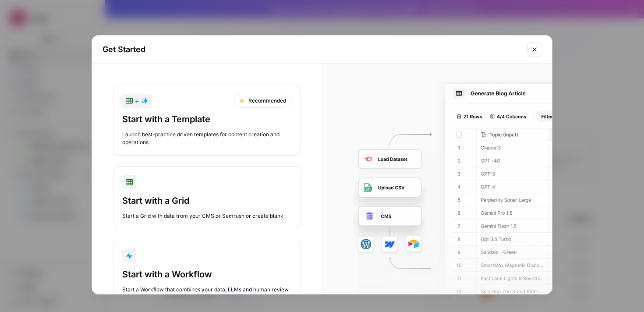 Image resolution: width=644 pixels, height=312 pixels. I want to click on button: Close modal, so click(534, 50).